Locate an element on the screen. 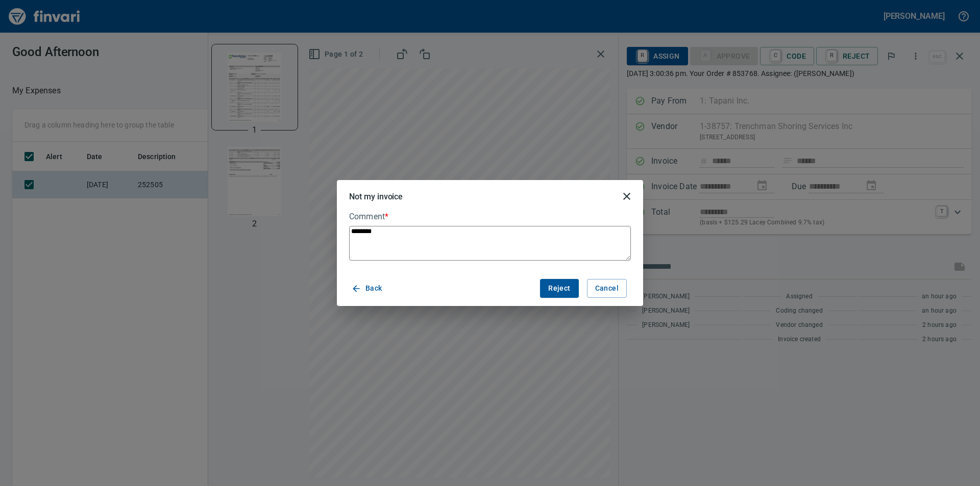 The width and height of the screenshot is (980, 486). span: Reject is located at coordinates (559, 289).